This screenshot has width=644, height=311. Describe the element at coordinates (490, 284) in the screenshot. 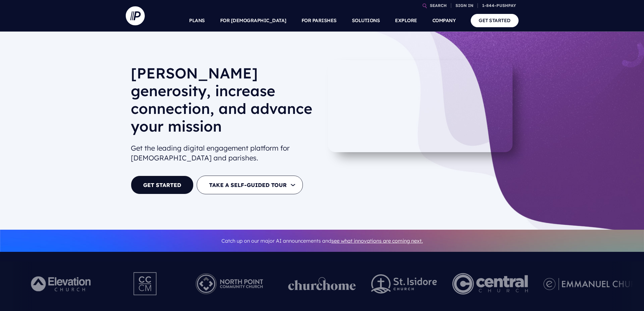

I see `img: Central Church Henderson NV` at that location.